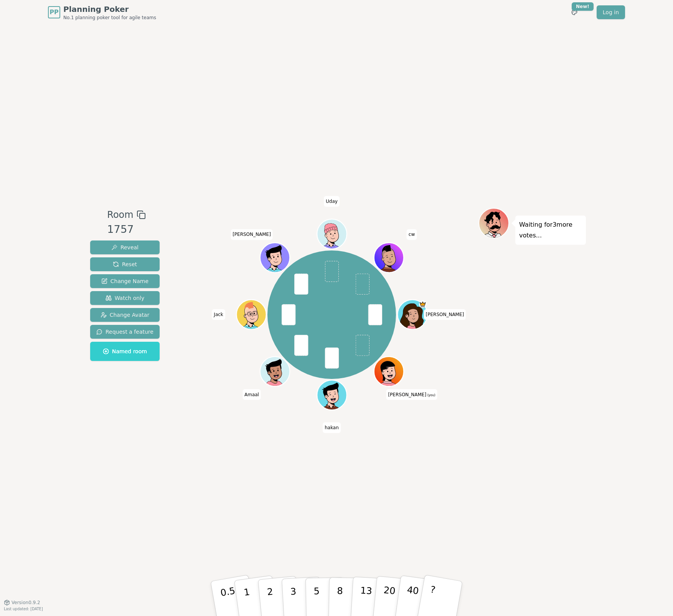 The width and height of the screenshot is (673, 616). I want to click on span: Change Avatar, so click(125, 315).